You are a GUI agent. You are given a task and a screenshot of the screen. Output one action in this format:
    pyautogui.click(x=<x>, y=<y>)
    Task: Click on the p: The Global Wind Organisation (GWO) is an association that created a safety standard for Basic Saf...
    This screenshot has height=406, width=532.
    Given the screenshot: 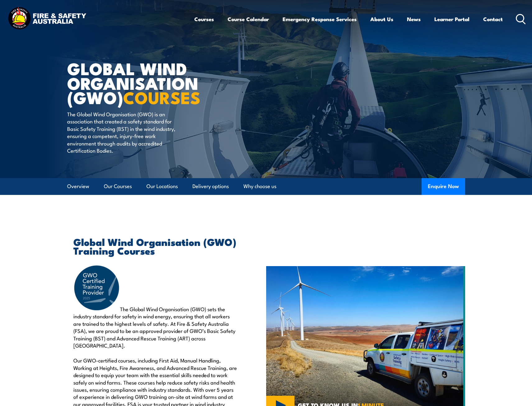 What is the action you would take?
    pyautogui.click(x=124, y=132)
    